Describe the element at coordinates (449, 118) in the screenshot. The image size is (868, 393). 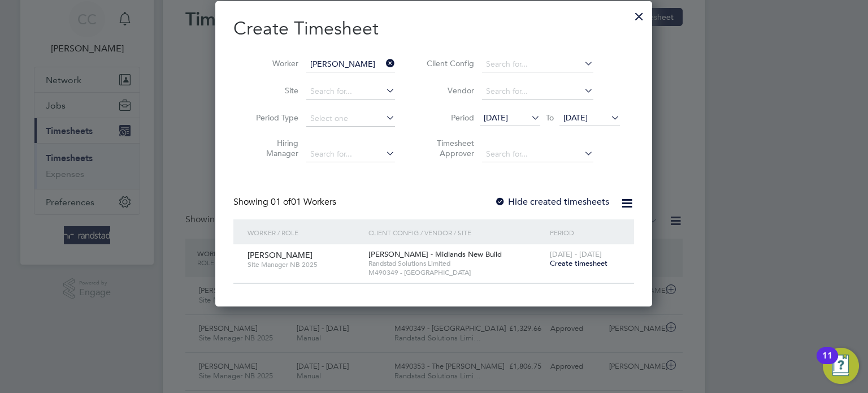
I see `label: Period` at that location.